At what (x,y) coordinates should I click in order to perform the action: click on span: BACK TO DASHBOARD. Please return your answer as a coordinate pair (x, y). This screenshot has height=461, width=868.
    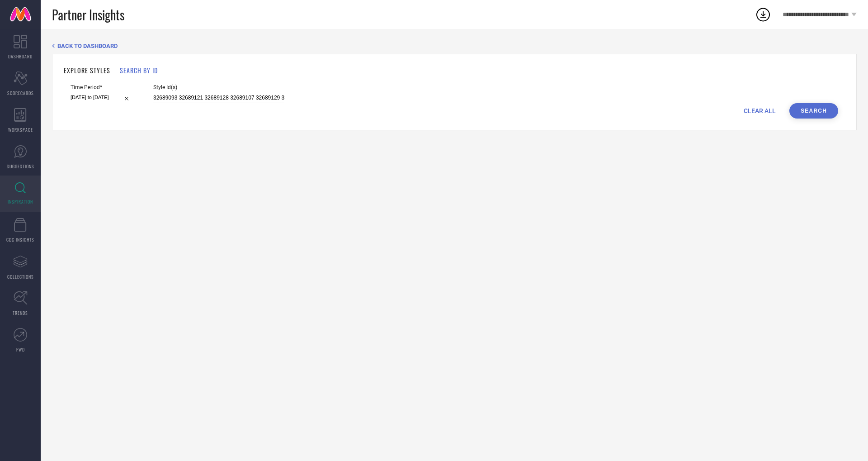
    Looking at the image, I should click on (87, 46).